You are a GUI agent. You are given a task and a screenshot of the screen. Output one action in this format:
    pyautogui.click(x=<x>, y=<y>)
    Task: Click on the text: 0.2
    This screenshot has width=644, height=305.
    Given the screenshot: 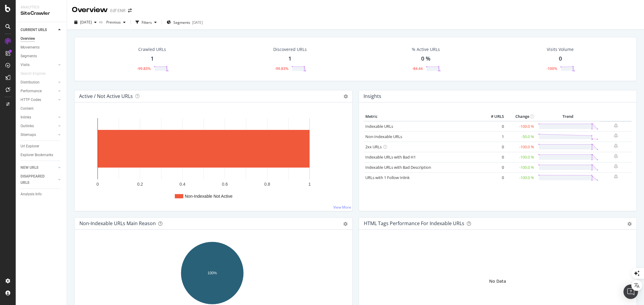 What is the action you would take?
    pyautogui.click(x=140, y=184)
    